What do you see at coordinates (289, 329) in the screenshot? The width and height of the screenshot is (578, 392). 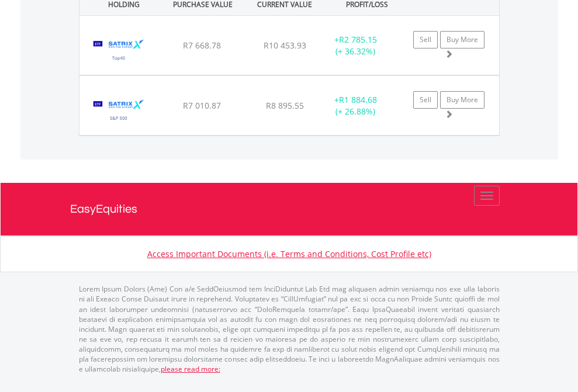 I see `p: Lorem Ipsum Dolors (Ame) Con a/e SeddOeiusmod tem InciDiduntut Lab Etd mag aliquaen admin veniamq...` at bounding box center [289, 329].